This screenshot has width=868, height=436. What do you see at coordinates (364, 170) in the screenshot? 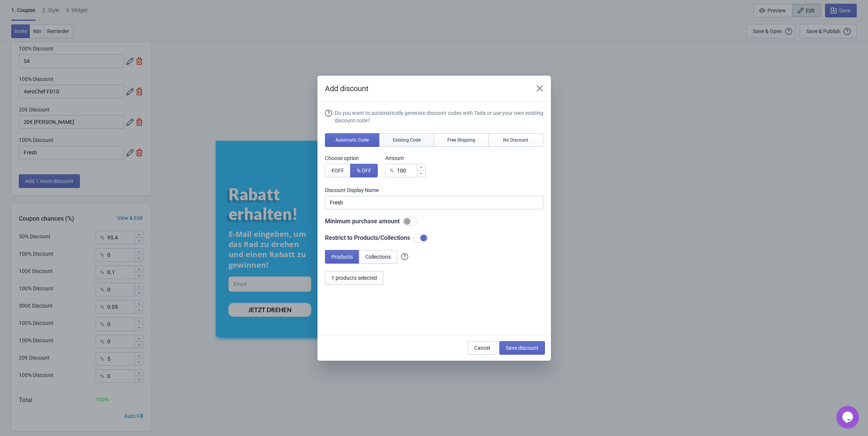
I see `button: % OFF` at bounding box center [364, 170].